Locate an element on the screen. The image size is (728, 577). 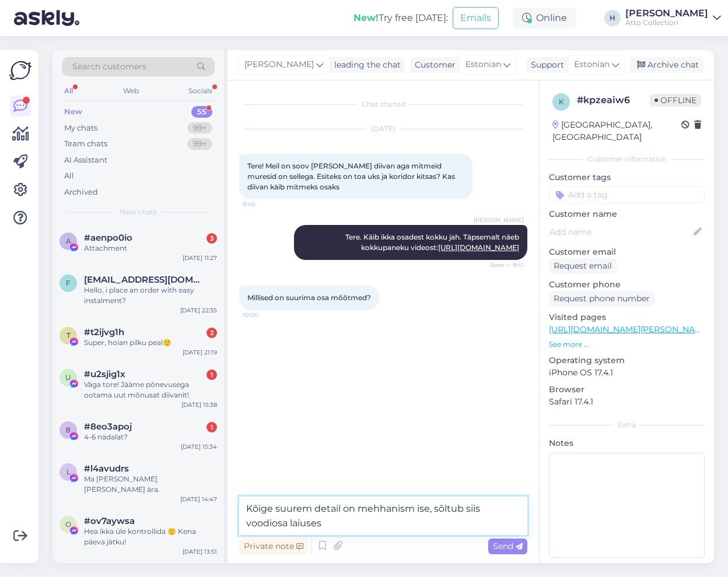
div: 55 is located at coordinates (202, 112).